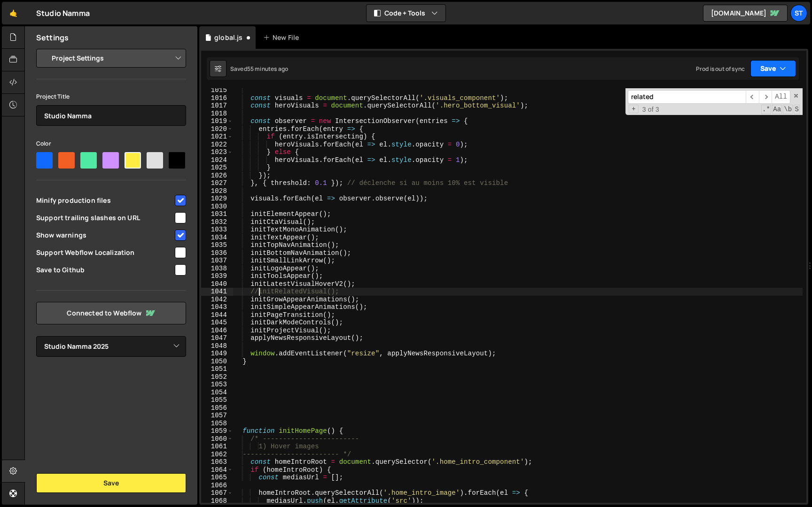 This screenshot has height=507, width=812. I want to click on span: Support Webflow Localization, so click(105, 252).